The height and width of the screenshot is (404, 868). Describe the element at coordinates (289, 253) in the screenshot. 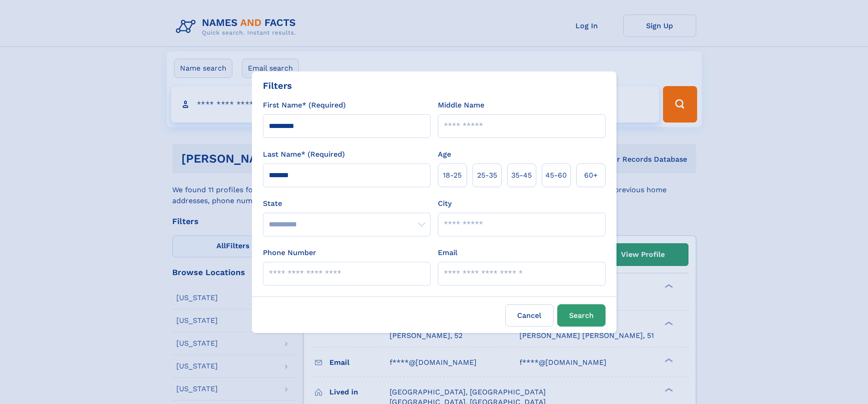

I see `label: Phone Number` at that location.